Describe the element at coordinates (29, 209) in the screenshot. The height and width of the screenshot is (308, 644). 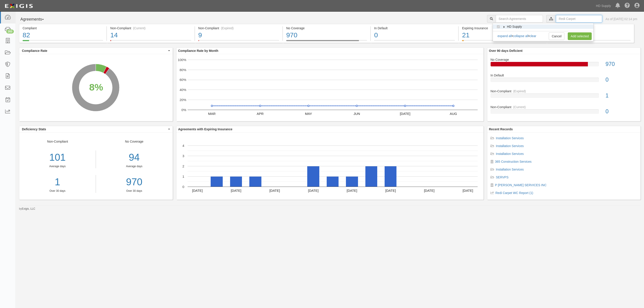
I see `a: Exigis, LLC` at that location.